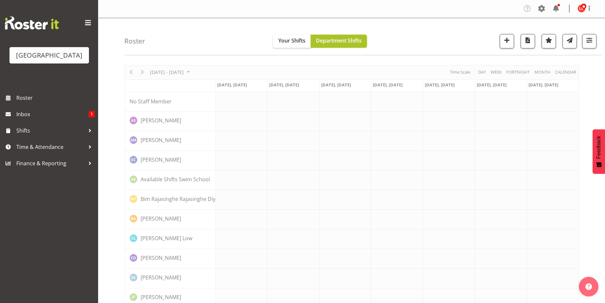  What do you see at coordinates (92, 114) in the screenshot?
I see `span: 1` at bounding box center [92, 114].